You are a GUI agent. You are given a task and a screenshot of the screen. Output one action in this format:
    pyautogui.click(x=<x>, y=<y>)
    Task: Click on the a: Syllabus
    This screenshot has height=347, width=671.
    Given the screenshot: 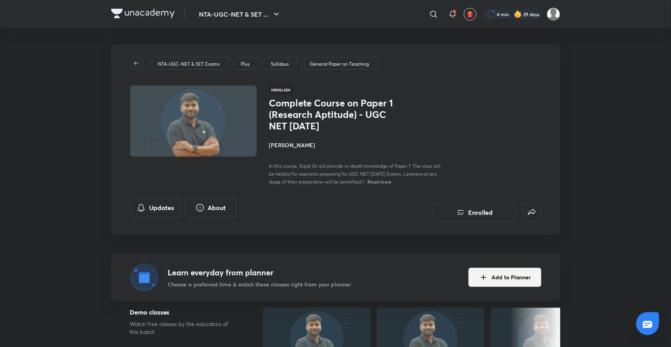 What is the action you would take?
    pyautogui.click(x=279, y=64)
    